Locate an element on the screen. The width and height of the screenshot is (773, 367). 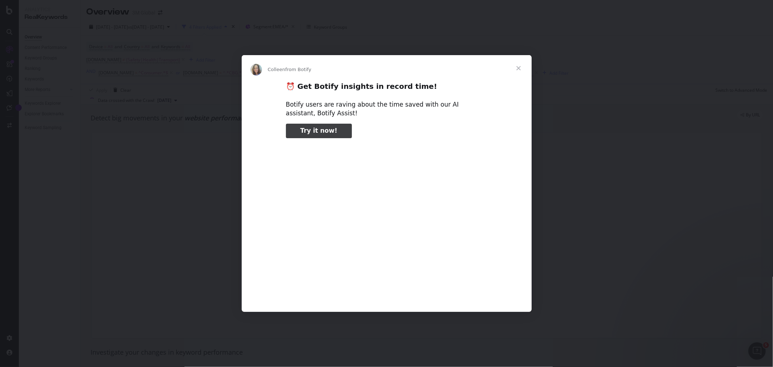
div: Botify users are raving about the time saved with our AI assistant, Botify Assist! is located at coordinates (387, 109).